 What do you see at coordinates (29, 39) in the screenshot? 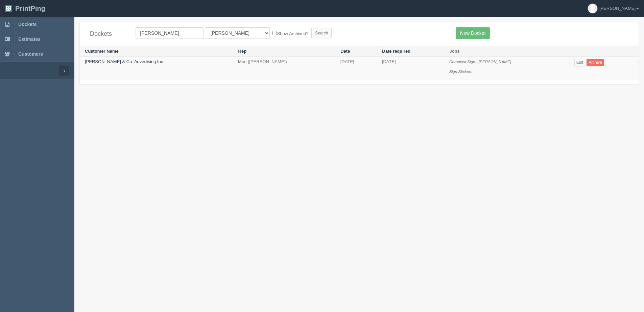
I see `span: Estimates` at bounding box center [29, 39].